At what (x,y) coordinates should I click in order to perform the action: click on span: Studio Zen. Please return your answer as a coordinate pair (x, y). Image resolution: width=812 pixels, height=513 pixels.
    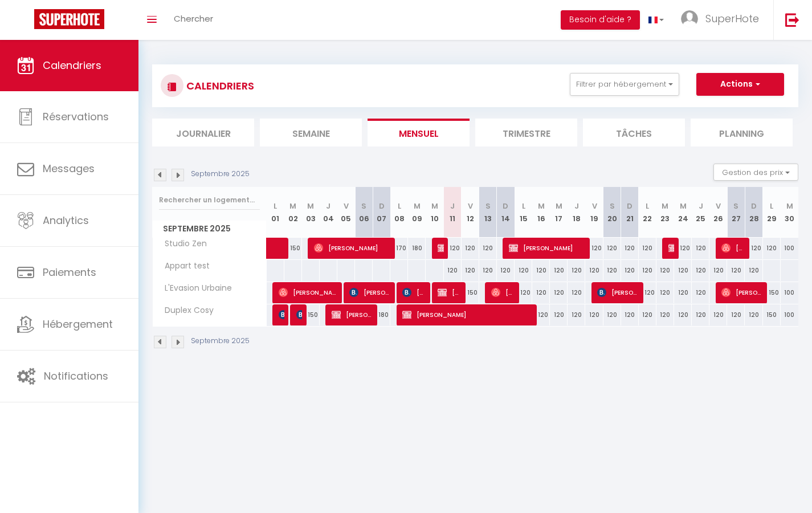
    Looking at the image, I should click on (182, 244).